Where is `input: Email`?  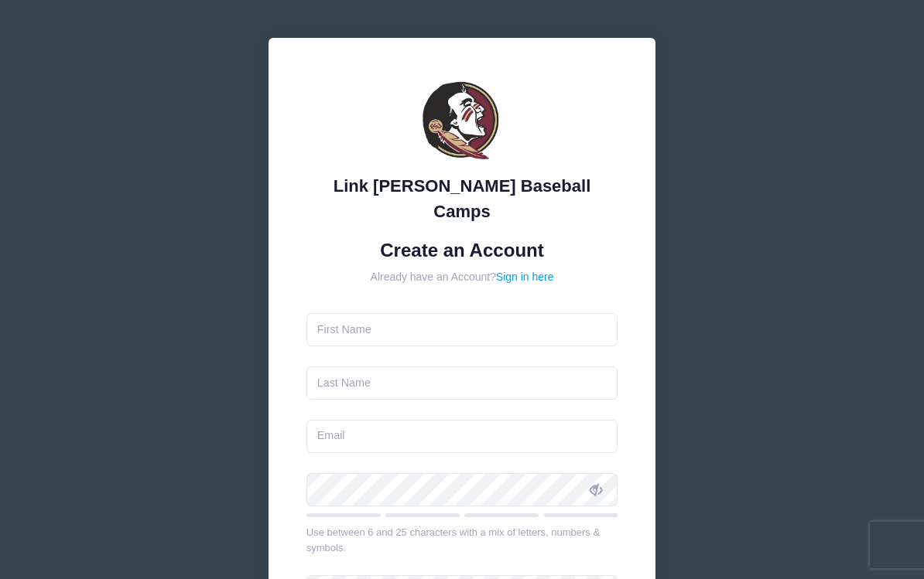
input: Email is located at coordinates (462, 436).